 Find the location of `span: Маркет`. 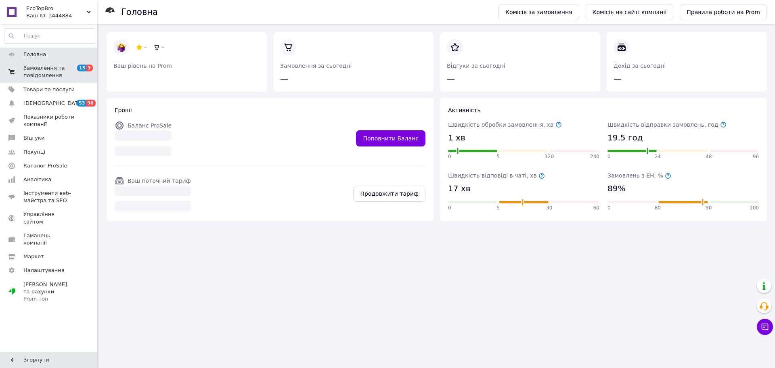

span: Маркет is located at coordinates (33, 257).